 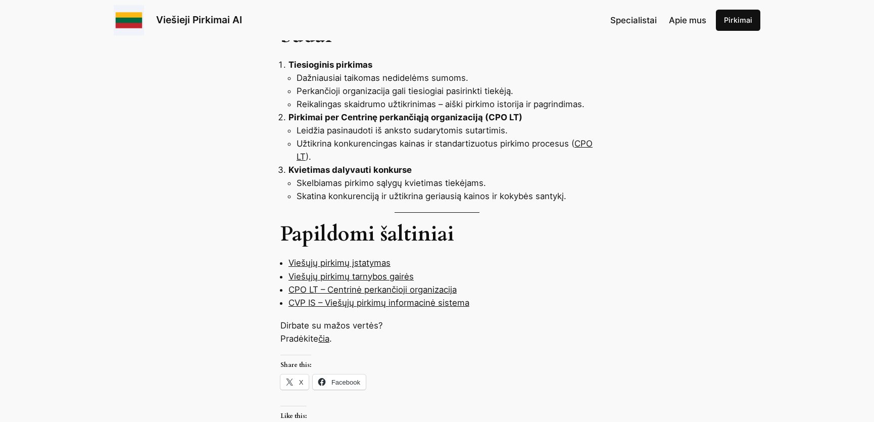 I want to click on a: Viešųjų pirkimų tarnybos gairės, so click(x=351, y=276).